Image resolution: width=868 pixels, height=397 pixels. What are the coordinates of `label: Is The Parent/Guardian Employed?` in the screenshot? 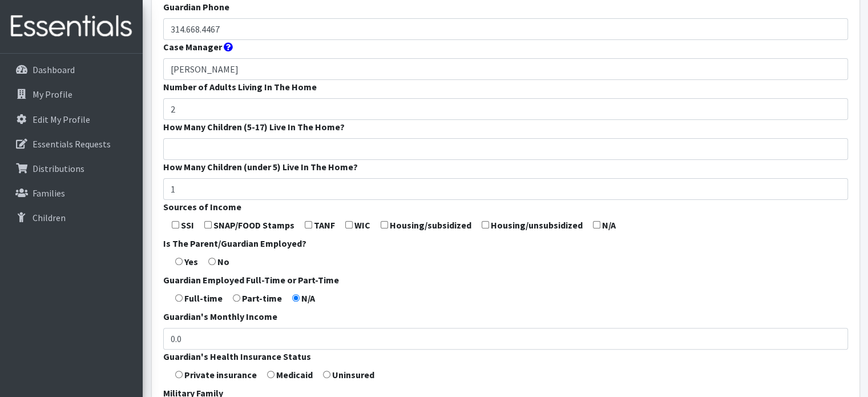 It's located at (235, 243).